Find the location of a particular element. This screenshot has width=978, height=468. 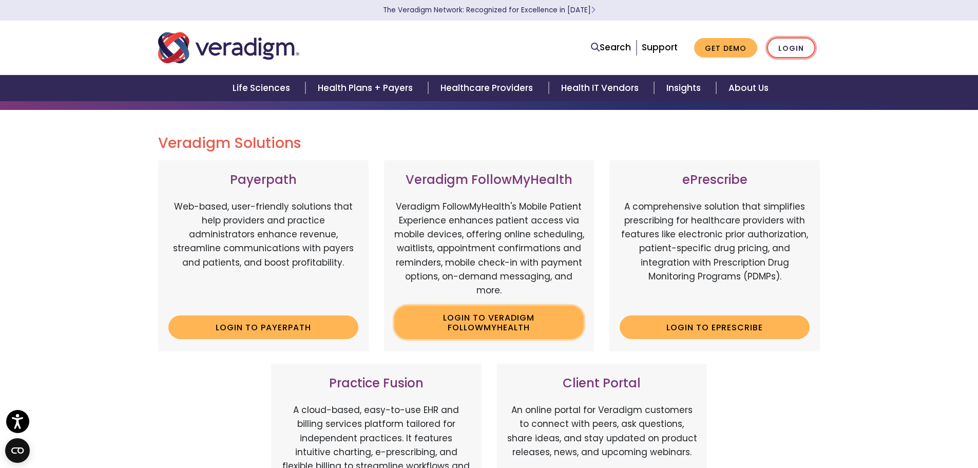

a: Search is located at coordinates (611, 47).